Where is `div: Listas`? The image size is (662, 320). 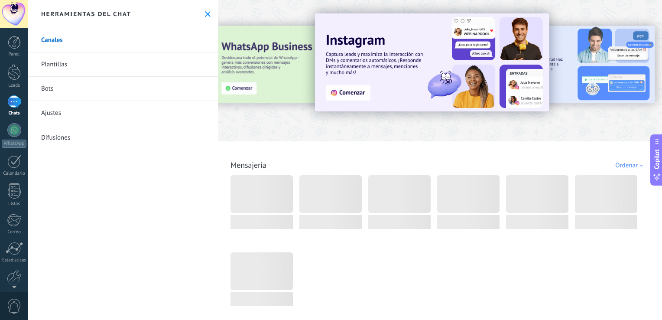
div: Listas is located at coordinates (14, 204).